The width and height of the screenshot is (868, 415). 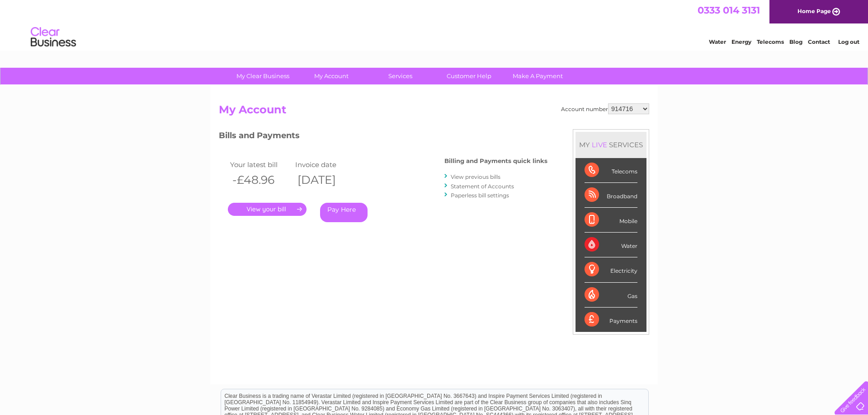 What do you see at coordinates (468, 76) in the screenshot?
I see `a: Customer Help` at bounding box center [468, 76].